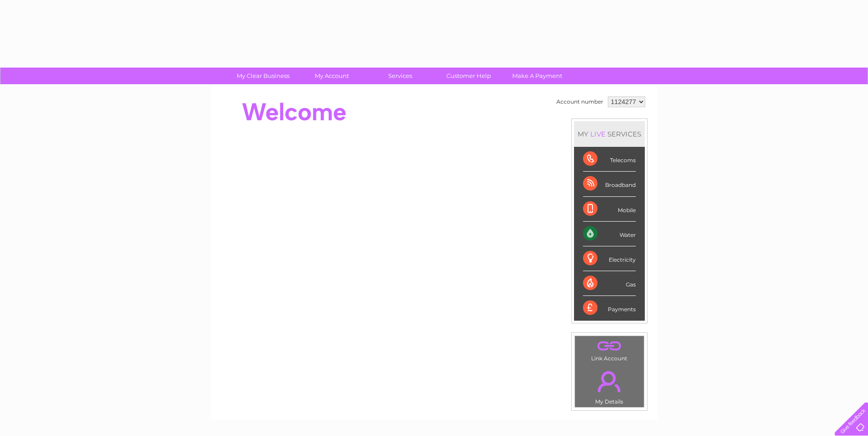 The width and height of the screenshot is (868, 436). Describe the element at coordinates (537, 76) in the screenshot. I see `a: Make A Payment` at that location.